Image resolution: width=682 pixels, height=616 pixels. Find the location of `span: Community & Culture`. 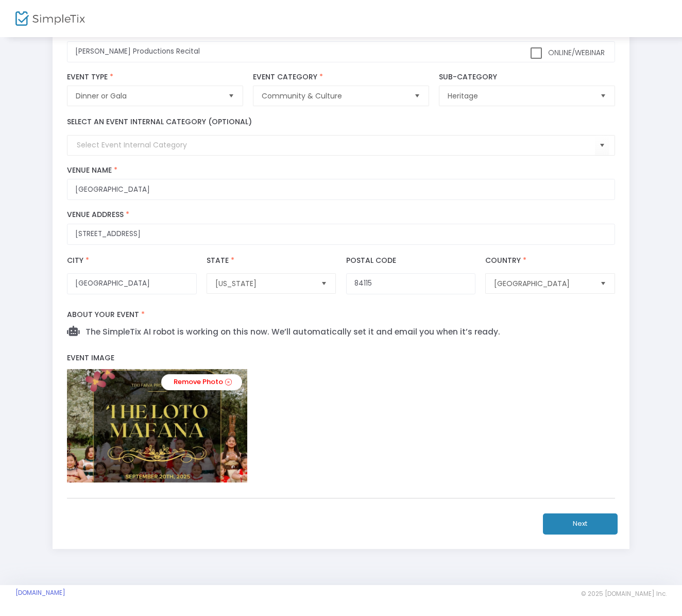

span: Community & Culture is located at coordinates (333, 96).